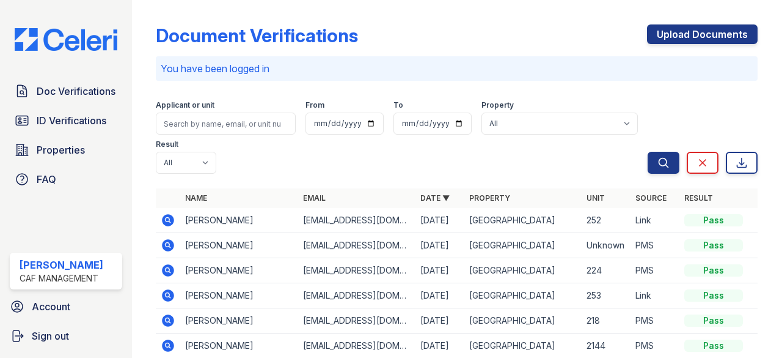 The image size is (782, 358). What do you see at coordinates (606, 245) in the screenshot?
I see `td: Unknown` at bounding box center [606, 245].